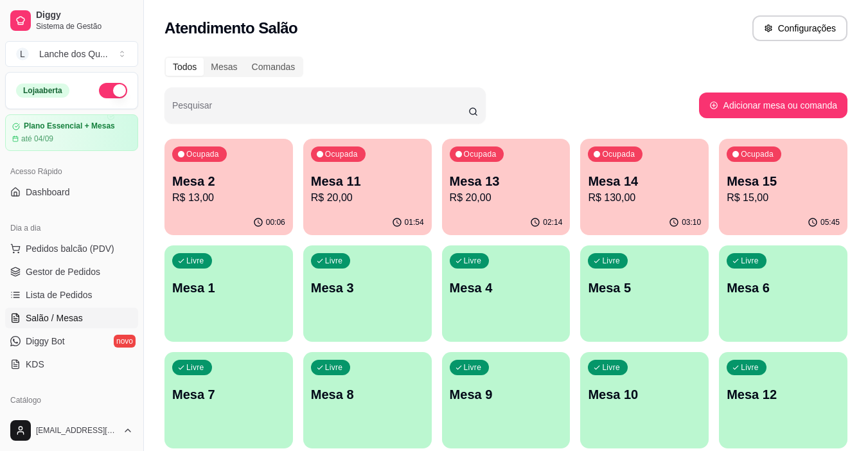 This screenshot has width=868, height=451. What do you see at coordinates (71, 400) in the screenshot?
I see `div: Catálogo` at bounding box center [71, 400].